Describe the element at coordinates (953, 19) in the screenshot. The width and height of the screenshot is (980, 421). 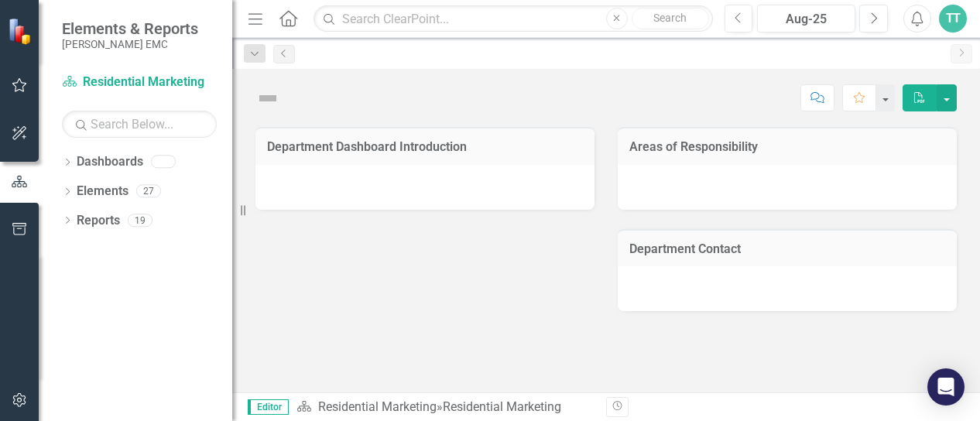
I see `button: TT` at that location.